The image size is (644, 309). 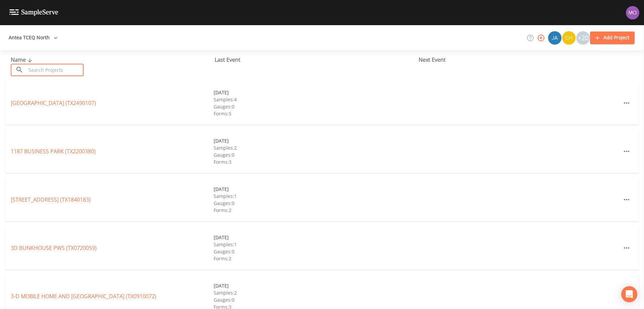 I want to click on img: logo, so click(x=34, y=13).